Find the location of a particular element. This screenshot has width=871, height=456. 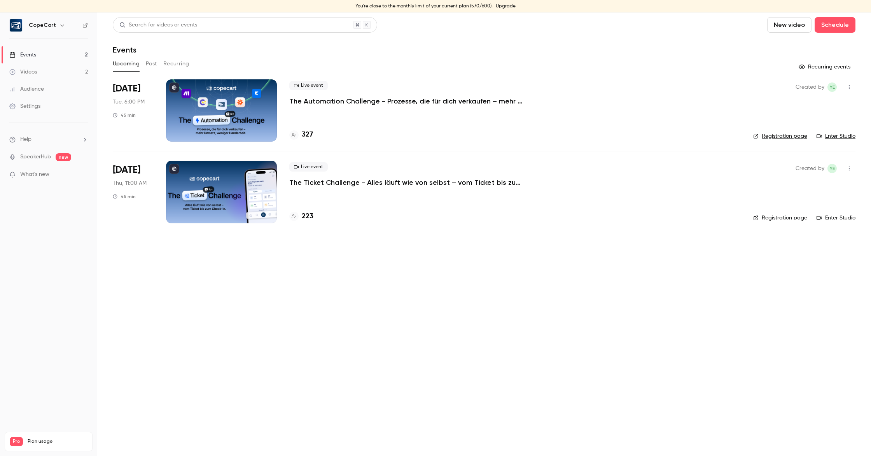

button: Past is located at coordinates (151, 64).